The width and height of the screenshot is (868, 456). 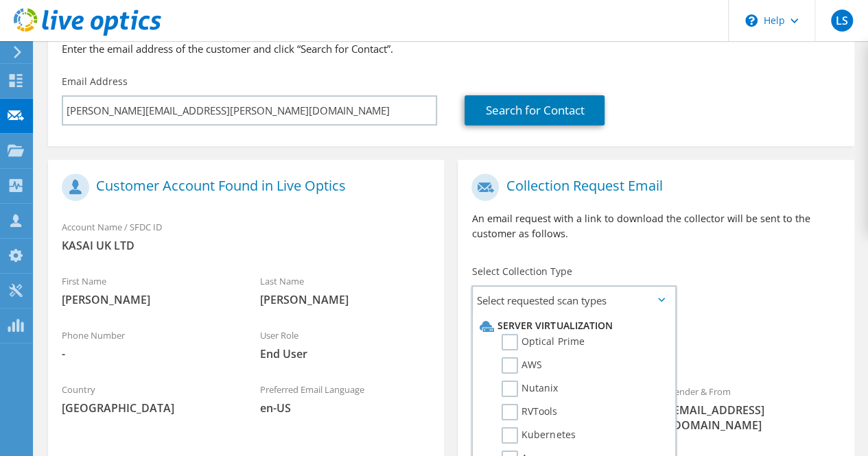 What do you see at coordinates (534, 110) in the screenshot?
I see `a: Search for Contact` at bounding box center [534, 110].